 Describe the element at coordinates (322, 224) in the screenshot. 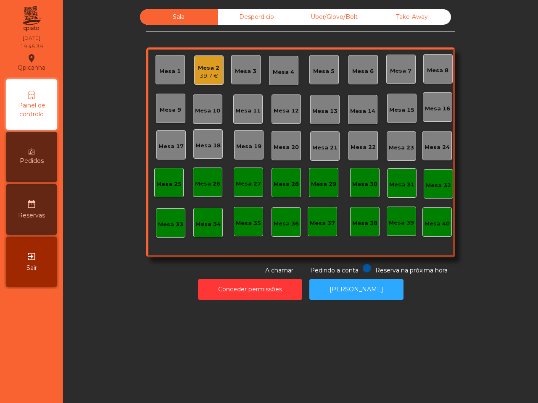

I see `div: Mesa 37` at that location.